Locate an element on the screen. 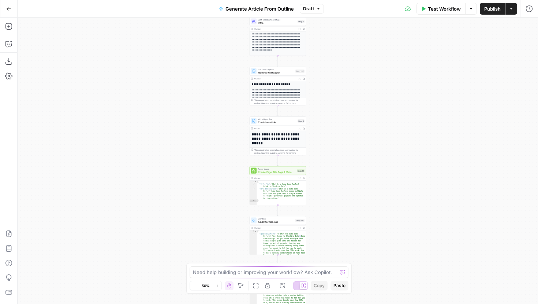 Image resolution: width=538 pixels, height=304 pixels. span: Publish is located at coordinates (493, 9).